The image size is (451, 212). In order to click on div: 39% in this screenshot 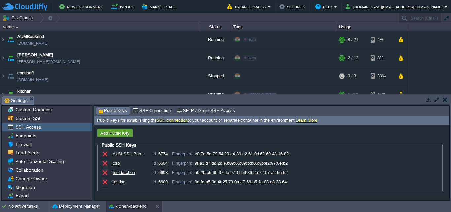, I will do `click(382, 76)`.